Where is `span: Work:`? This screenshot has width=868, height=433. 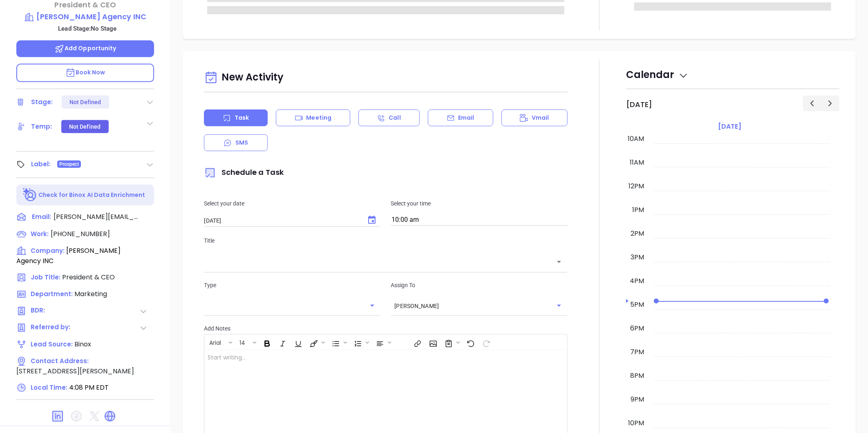
span: Work: is located at coordinates (40, 234).